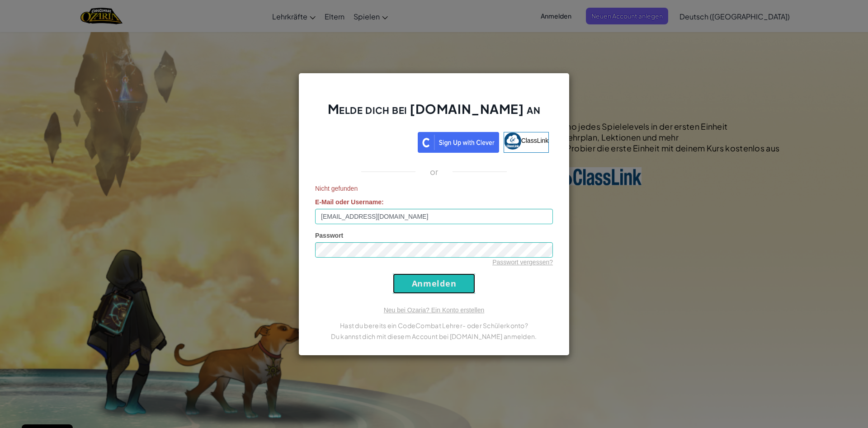 The height and width of the screenshot is (428, 868). What do you see at coordinates (434, 189) in the screenshot?
I see `span: Nicht gefunden` at bounding box center [434, 189].